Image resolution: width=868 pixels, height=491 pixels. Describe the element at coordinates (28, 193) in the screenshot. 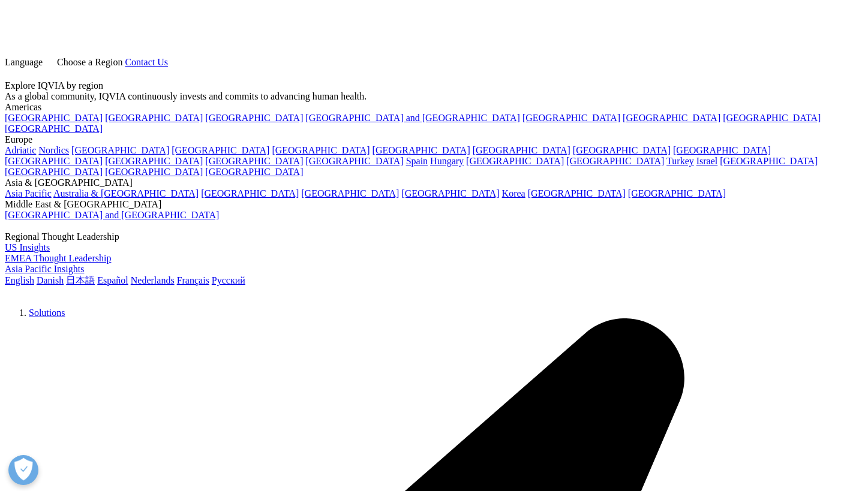

I see `a: Asia Pacific` at that location.